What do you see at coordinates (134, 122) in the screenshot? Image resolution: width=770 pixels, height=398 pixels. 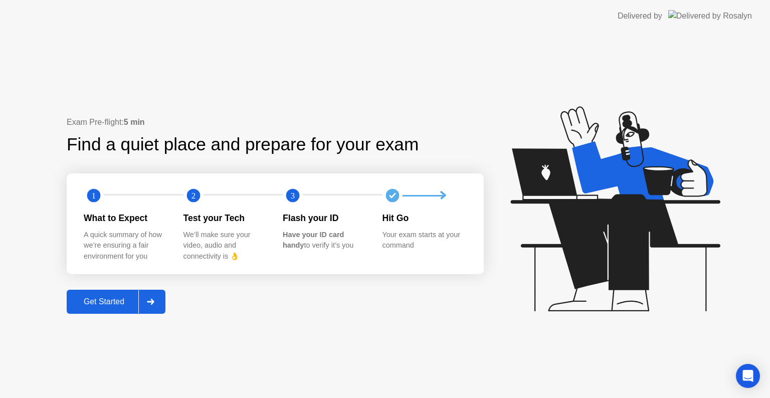 I see `b: 5 min` at bounding box center [134, 122].